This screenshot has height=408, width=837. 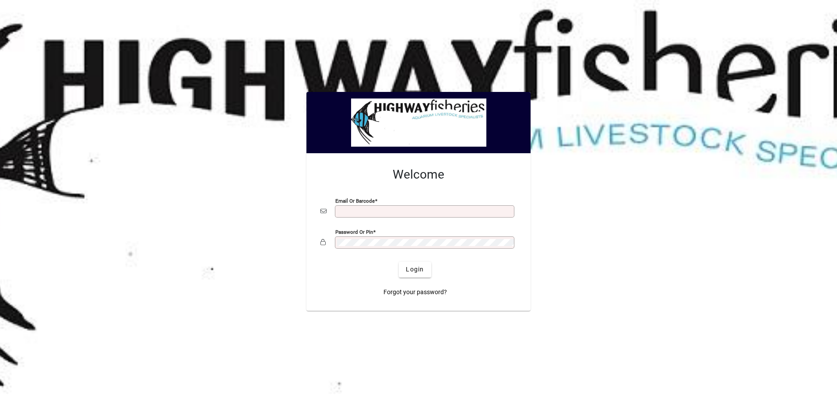 What do you see at coordinates (418, 175) in the screenshot?
I see `h2: Welcome` at bounding box center [418, 175].